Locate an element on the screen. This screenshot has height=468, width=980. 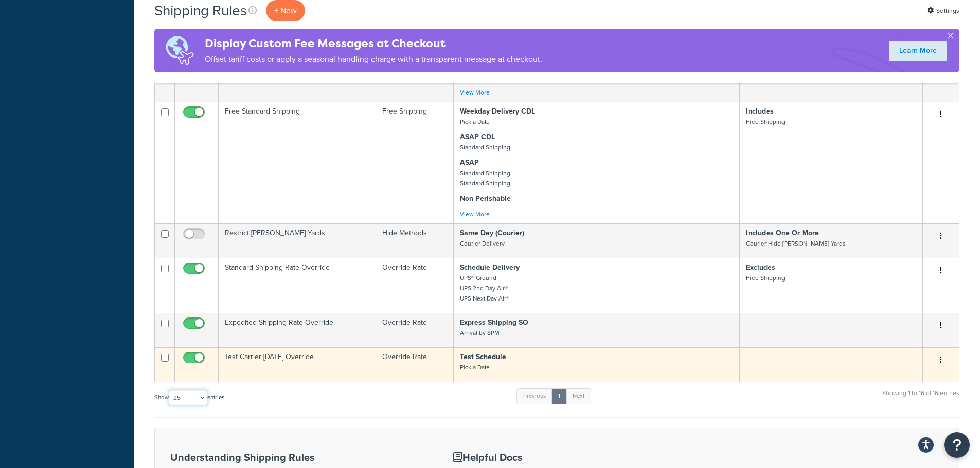
small: Arrival by 8PM is located at coordinates (480, 333).